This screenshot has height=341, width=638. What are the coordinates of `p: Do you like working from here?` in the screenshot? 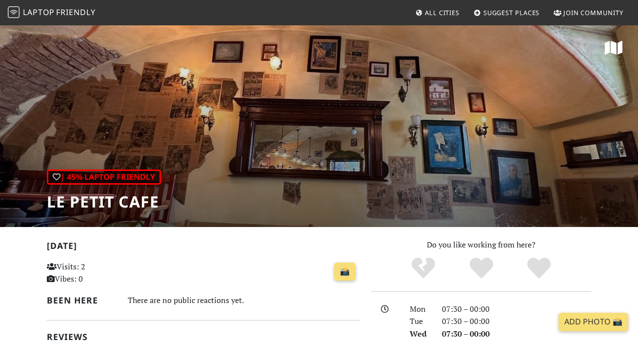 It's located at (481, 245).